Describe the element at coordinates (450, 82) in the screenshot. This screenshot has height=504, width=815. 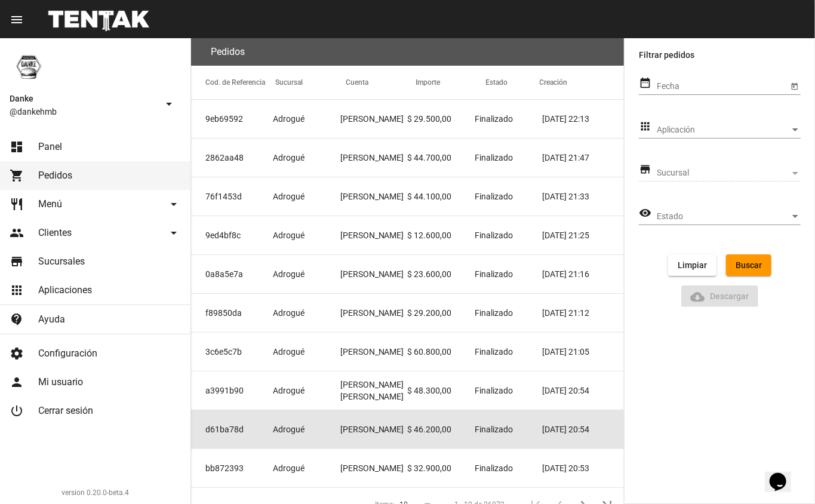
I see `mat-header-cell: Importe` at that location.